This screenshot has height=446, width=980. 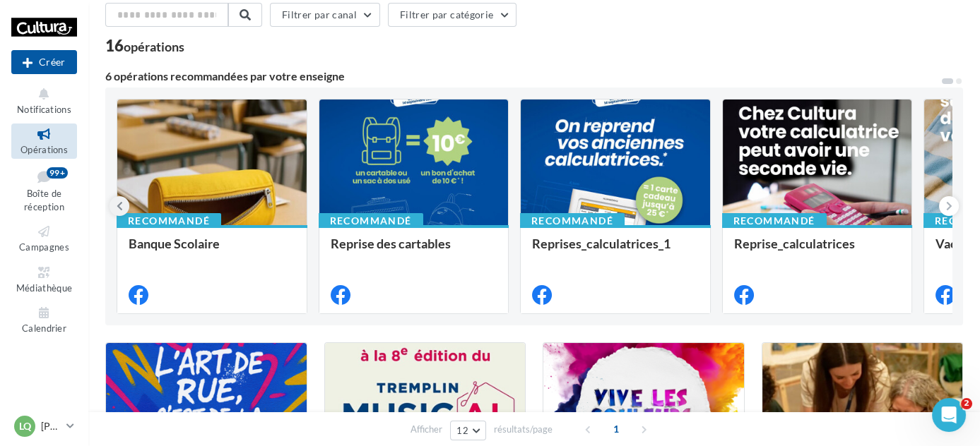 I want to click on button: Filtrer par catégorie, so click(x=452, y=15).